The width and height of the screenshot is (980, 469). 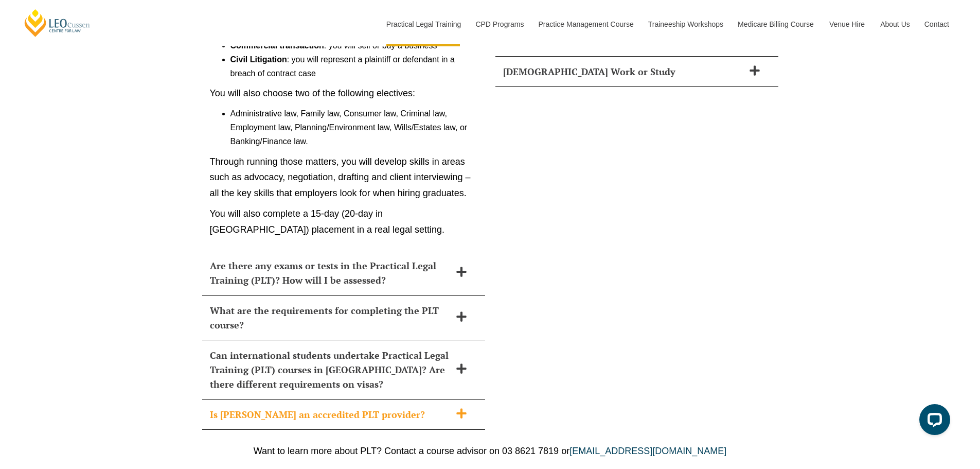 What do you see at coordinates (776, 24) in the screenshot?
I see `a: Medicare Billing Course` at bounding box center [776, 24].